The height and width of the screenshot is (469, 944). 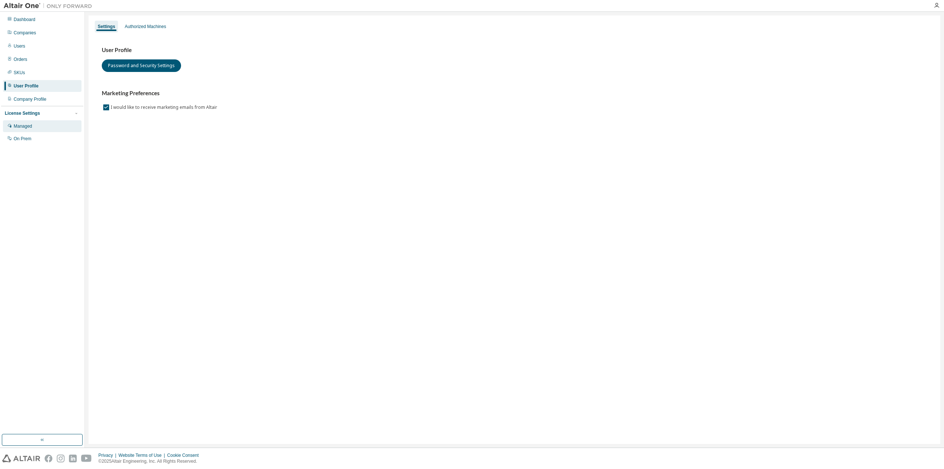 What do you see at coordinates (185, 455) in the screenshot?
I see `div: Cookie Consent` at bounding box center [185, 455].